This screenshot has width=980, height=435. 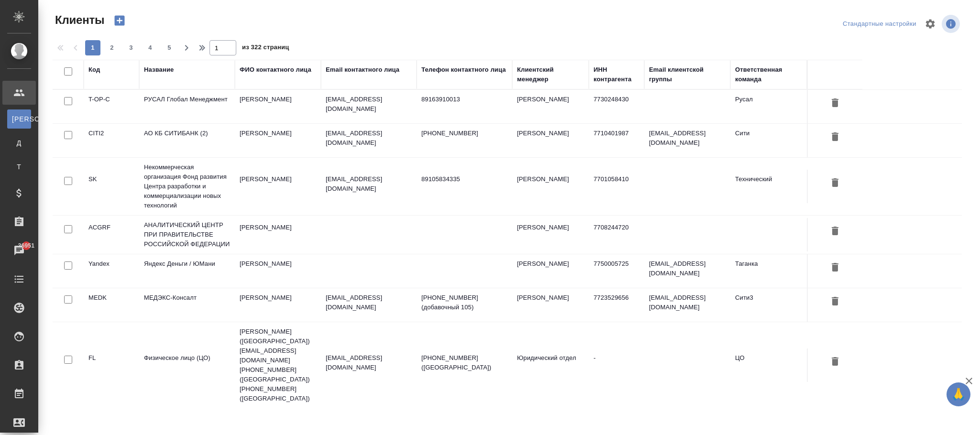 I want to click on p: 89163910013, so click(x=464, y=99).